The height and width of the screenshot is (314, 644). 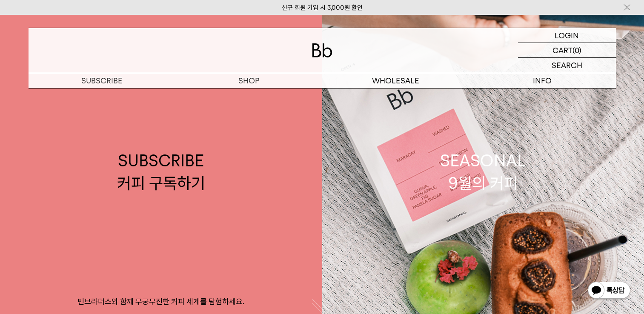 I want to click on img: 카카오톡 채널 1:1 채팅 버튼, so click(x=609, y=291).